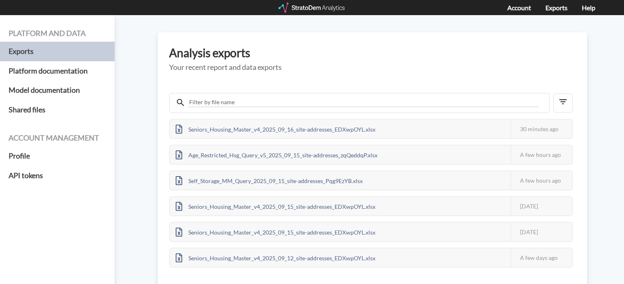 The width and height of the screenshot is (624, 284). I want to click on h4: Account management, so click(57, 138).